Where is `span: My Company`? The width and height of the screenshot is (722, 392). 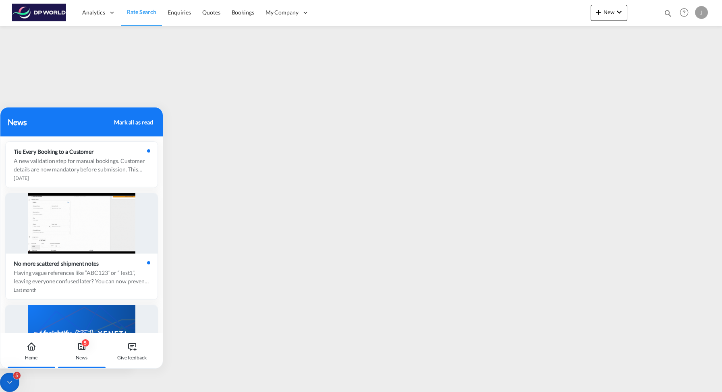 span: My Company is located at coordinates (282, 12).